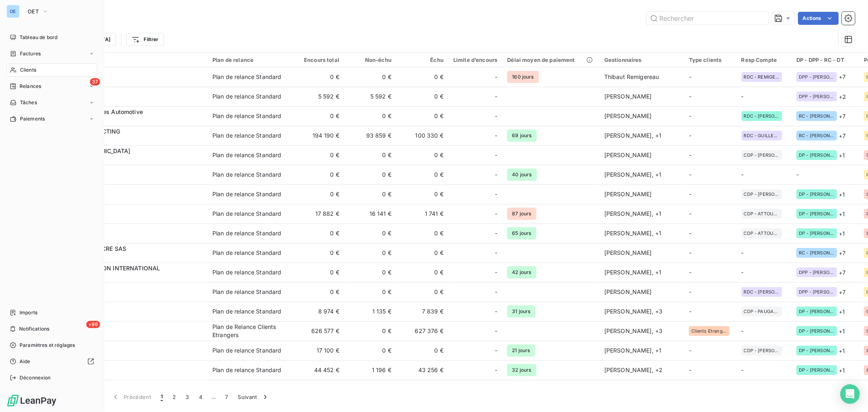  What do you see at coordinates (826, 60) in the screenshot?
I see `div: DP - DPP - RC - DT` at bounding box center [826, 60].